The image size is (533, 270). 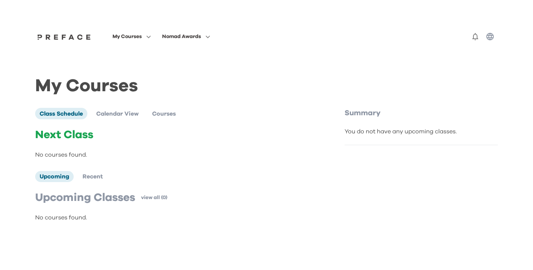 I want to click on a: view all (0), so click(x=154, y=198).